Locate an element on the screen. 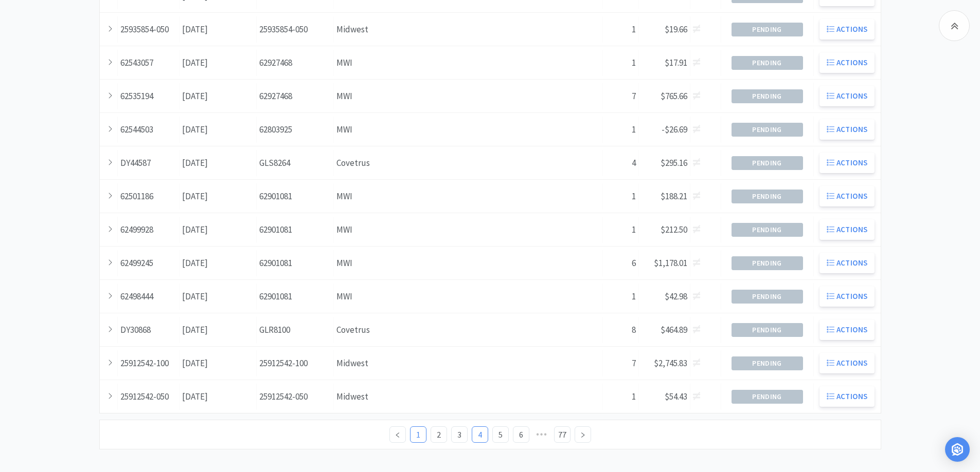  div: GLS8264 is located at coordinates (295, 163).